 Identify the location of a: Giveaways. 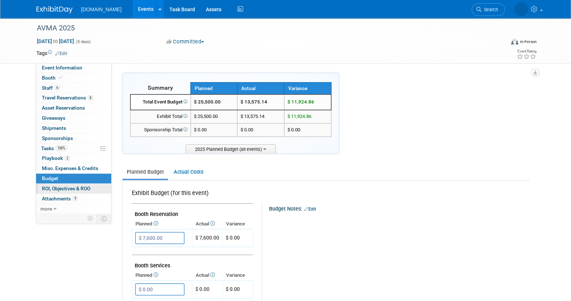
(74, 118).